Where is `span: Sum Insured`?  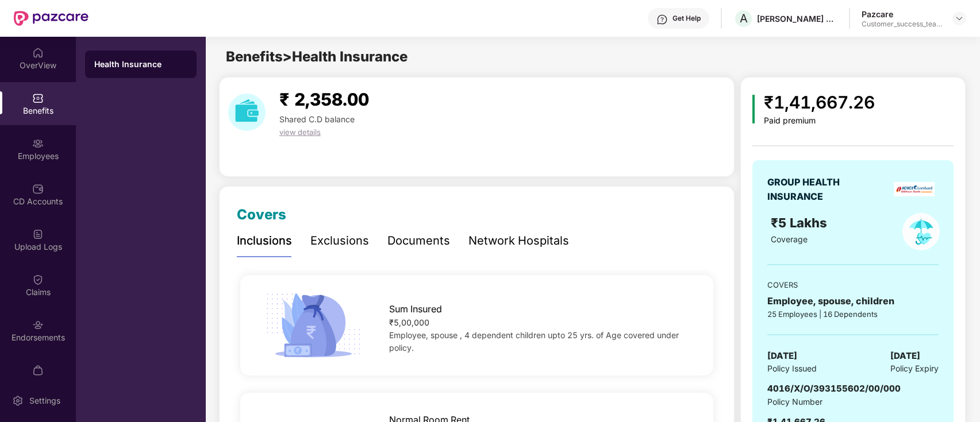
span: Sum Insured is located at coordinates (415, 309).